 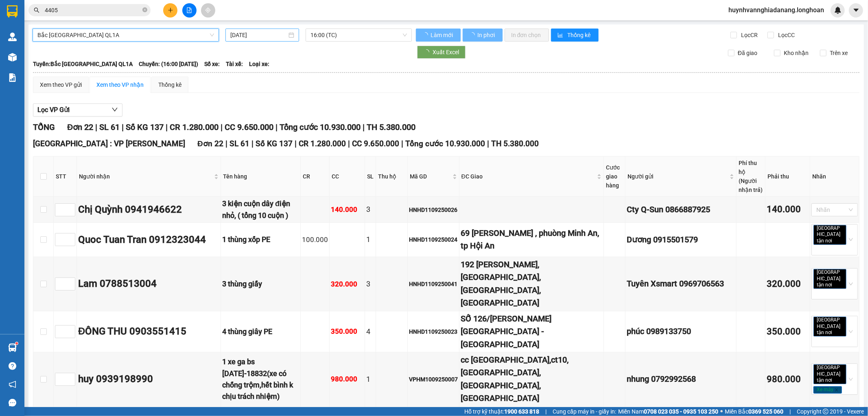 What do you see at coordinates (681, 210) in the screenshot?
I see `div: Cty Q-Sun 0866887925` at bounding box center [681, 210].